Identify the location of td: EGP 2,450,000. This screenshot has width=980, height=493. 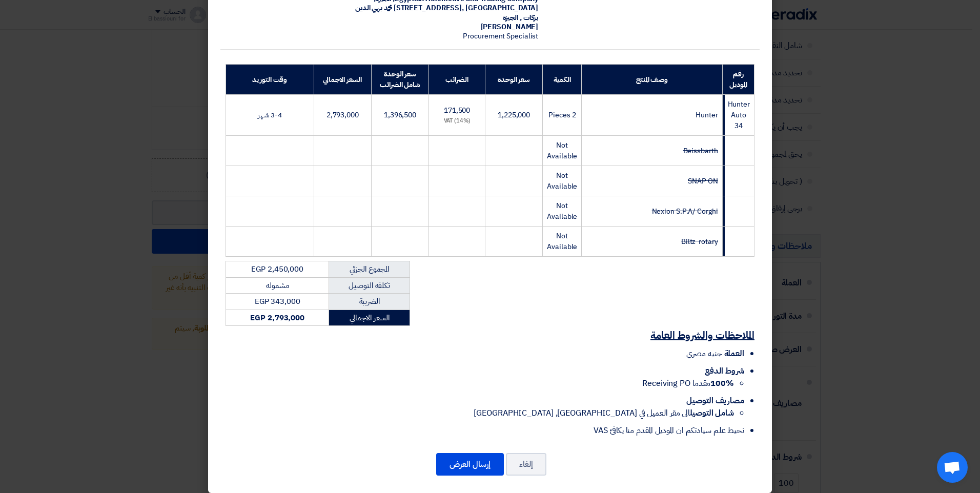
(278, 269).